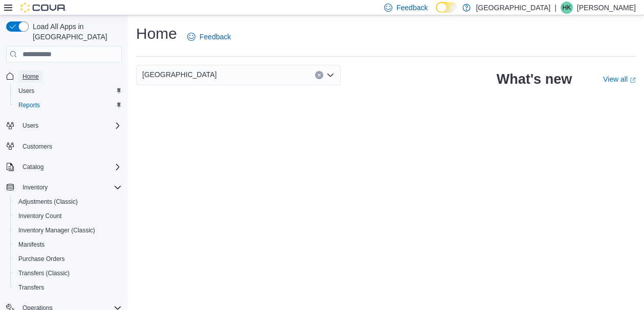 Image resolution: width=644 pixels, height=310 pixels. What do you see at coordinates (447, 7) in the screenshot?
I see `input: Dark Mode` at bounding box center [447, 7].